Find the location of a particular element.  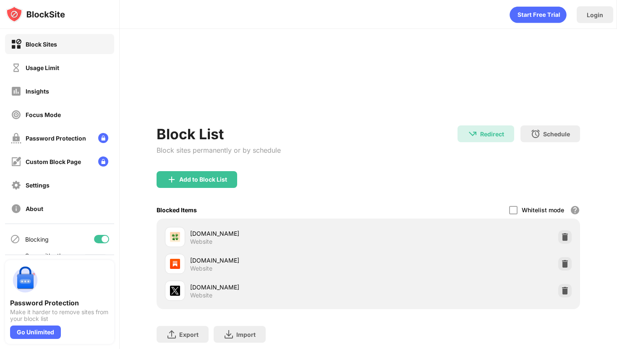

img: password-protection-off.svg is located at coordinates (16, 138).